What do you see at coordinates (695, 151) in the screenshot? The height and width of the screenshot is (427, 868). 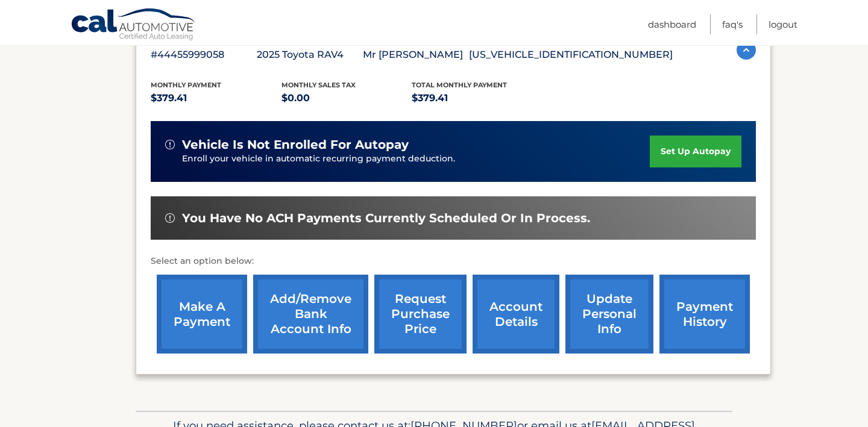 I see `a: set up autopay` at bounding box center [695, 151].